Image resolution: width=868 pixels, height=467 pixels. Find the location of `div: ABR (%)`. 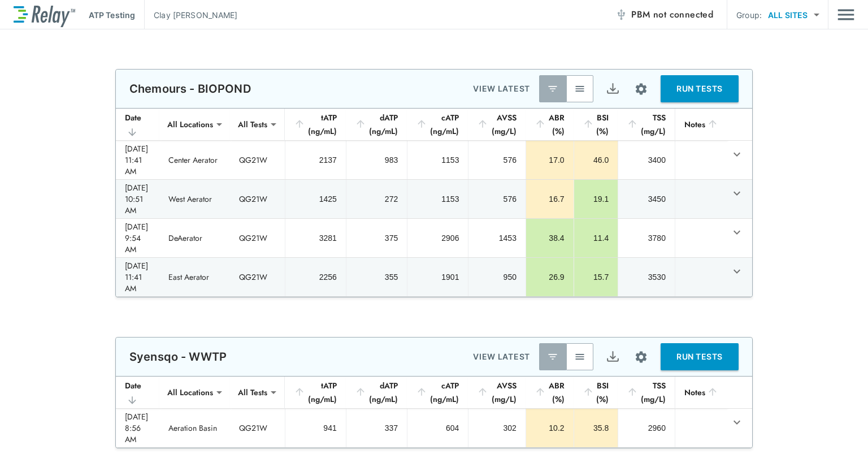

div: ABR (%) is located at coordinates (549, 392).